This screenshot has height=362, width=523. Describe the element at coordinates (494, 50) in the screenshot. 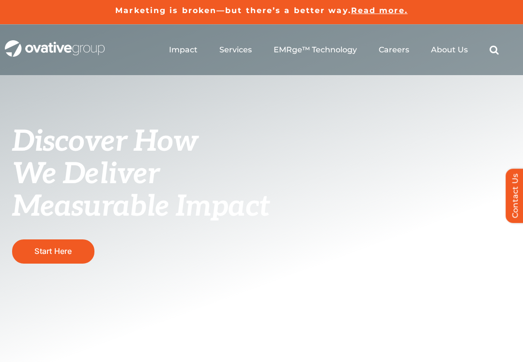

I see `a: Search` at that location.